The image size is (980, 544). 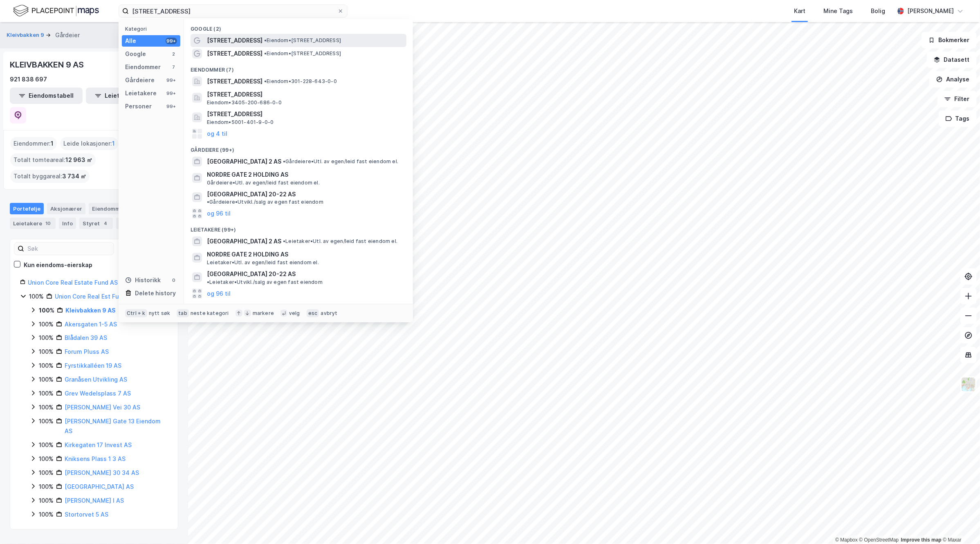 I want to click on div: Google (2), so click(x=299, y=27).